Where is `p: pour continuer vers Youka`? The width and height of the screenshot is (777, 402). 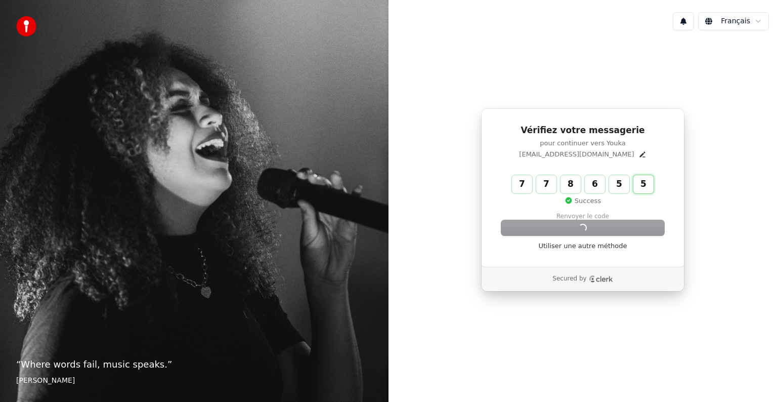 p: pour continuer vers Youka is located at coordinates (583, 143).